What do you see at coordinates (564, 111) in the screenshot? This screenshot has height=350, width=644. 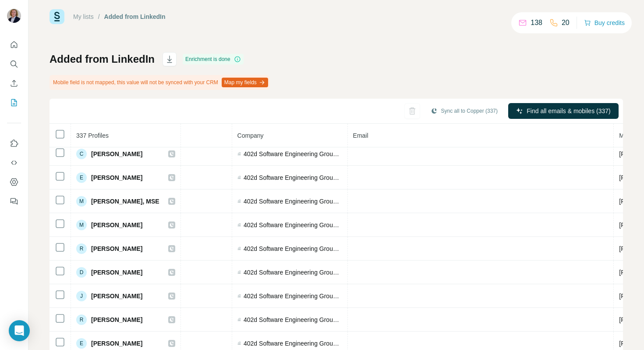 I see `button: Find all emails & mobiles (337)` at bounding box center [564, 111].